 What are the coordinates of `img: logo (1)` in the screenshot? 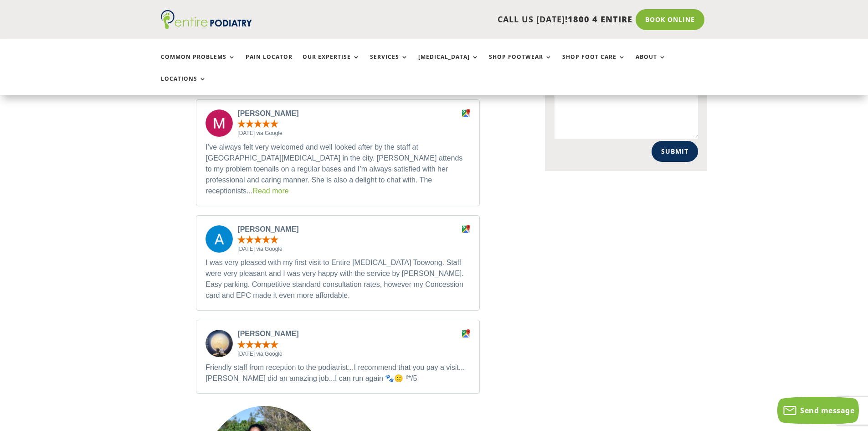 It's located at (207, 20).